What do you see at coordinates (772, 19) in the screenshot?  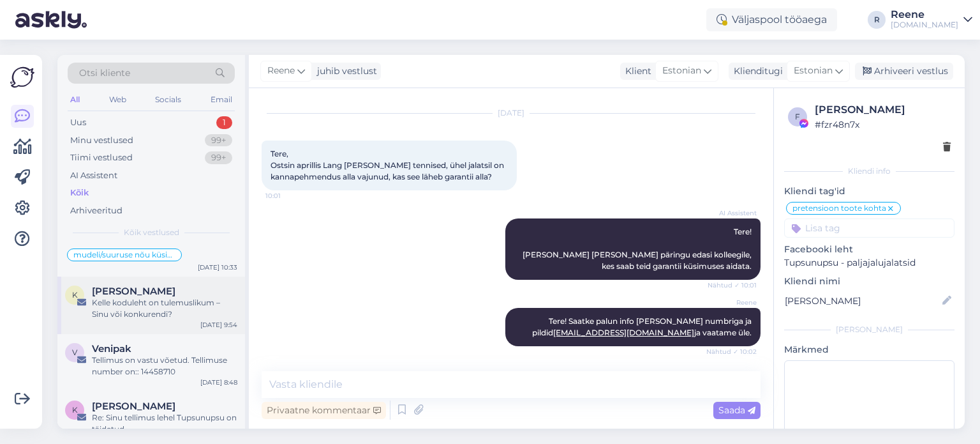 I see `div: Väljaspool tööaega` at bounding box center [772, 19].